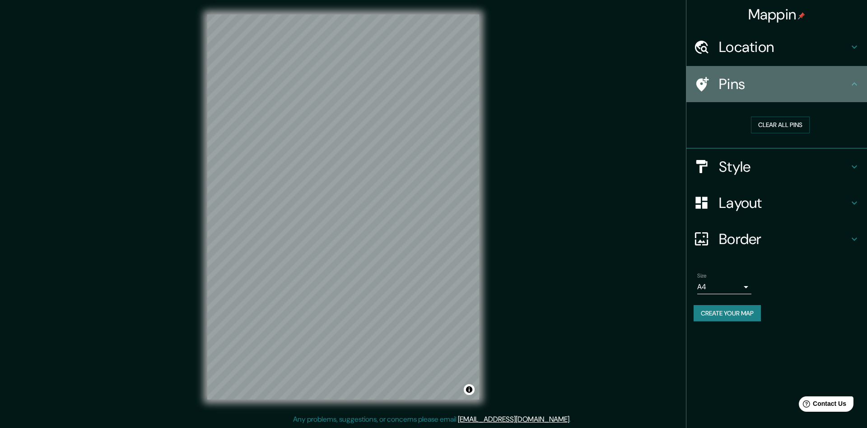 The image size is (867, 428). Describe the element at coordinates (432, 419) in the screenshot. I see `p: Any problems, suggestions, or concerns please email .` at that location.